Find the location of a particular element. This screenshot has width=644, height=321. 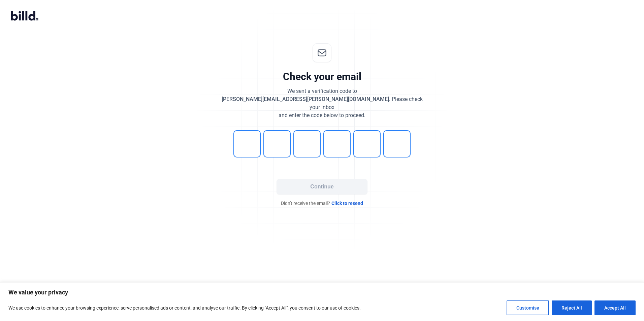

button: Reject All is located at coordinates (571, 308).